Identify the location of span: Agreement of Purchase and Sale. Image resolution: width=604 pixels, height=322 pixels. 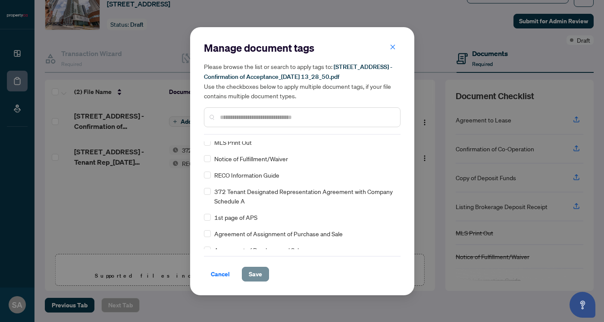
(258, 250).